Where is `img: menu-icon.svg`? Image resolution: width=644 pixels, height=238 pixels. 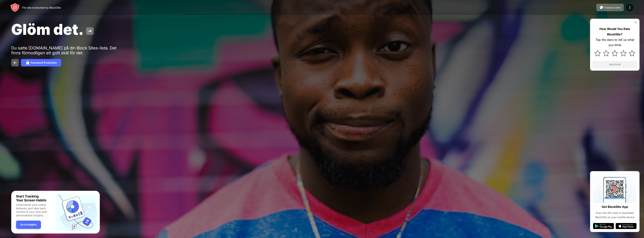 img: menu-icon.svg is located at coordinates (630, 7).